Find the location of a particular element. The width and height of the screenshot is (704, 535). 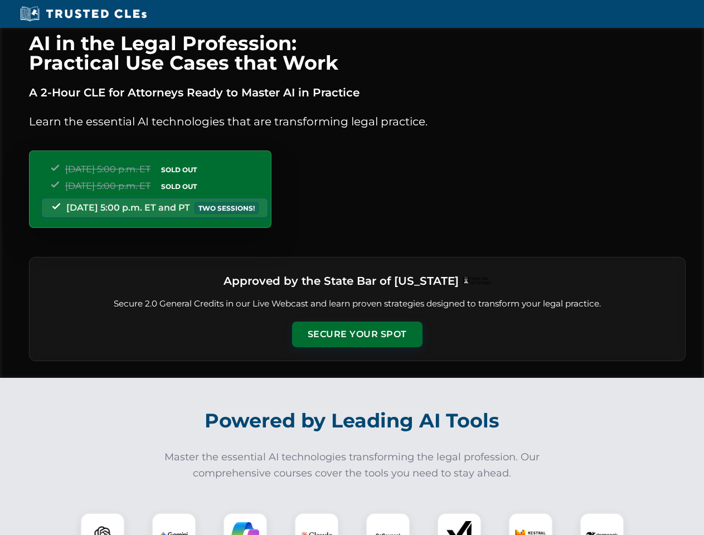

img: Trusted CLEs is located at coordinates (83, 14).